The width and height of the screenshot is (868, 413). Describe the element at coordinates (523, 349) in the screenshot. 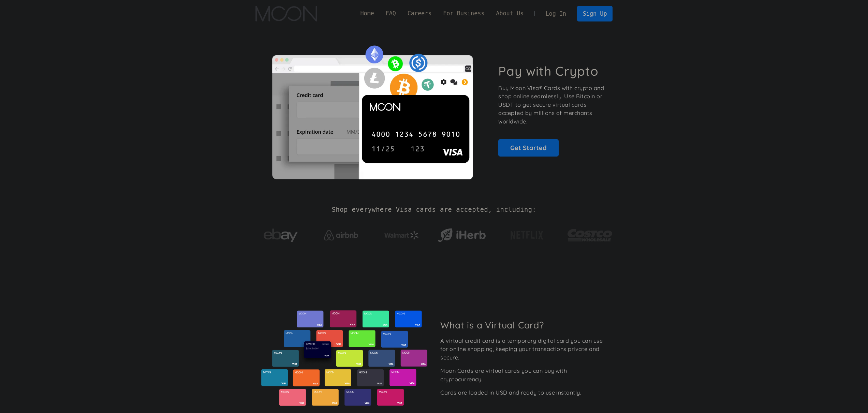

I see `div: A virtual credit card is a temporary digital card you can use for online shopping, keeping your t...` at that location.